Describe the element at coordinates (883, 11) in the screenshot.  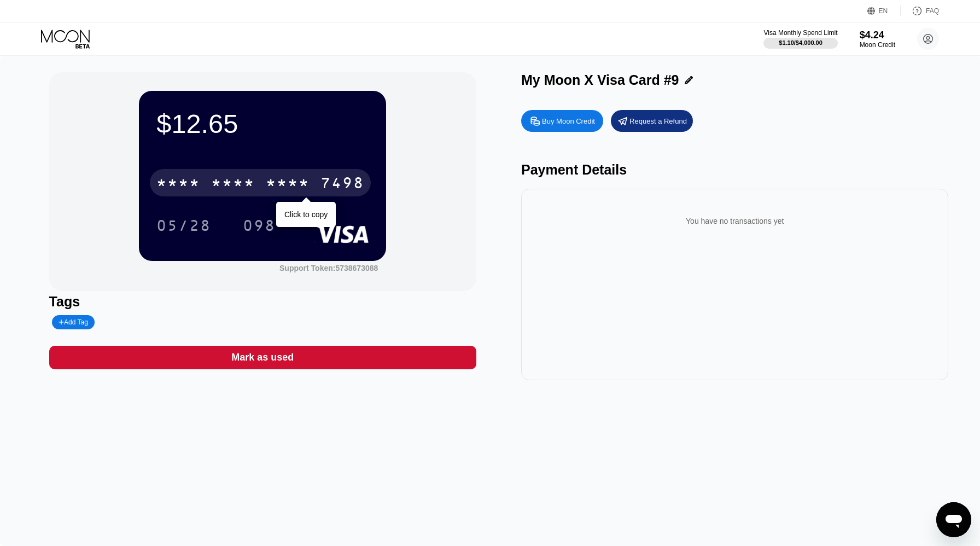
I see `div: EN` at that location.